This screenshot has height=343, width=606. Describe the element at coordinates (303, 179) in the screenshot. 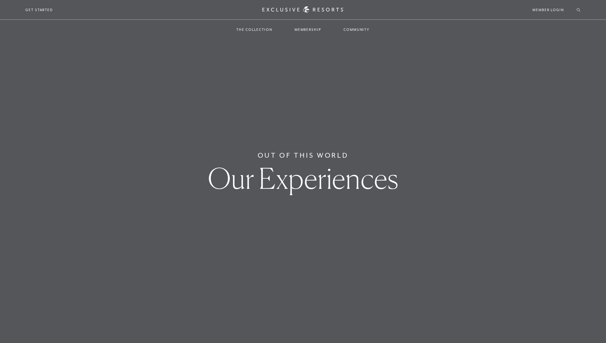

I see `h1: Our Experiences` at that location.